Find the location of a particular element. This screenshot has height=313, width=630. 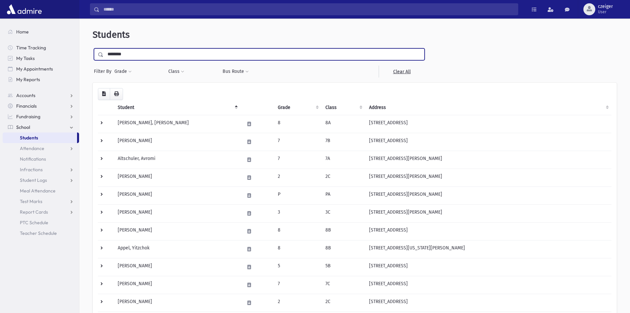

span: Time Tracking is located at coordinates (31, 48).